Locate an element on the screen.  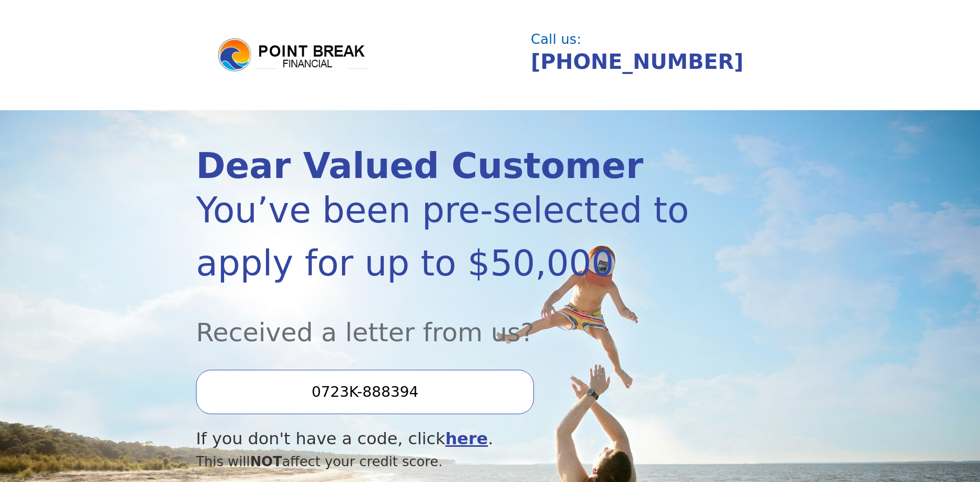
div: If you don't have a code, click . is located at coordinates (446, 439).